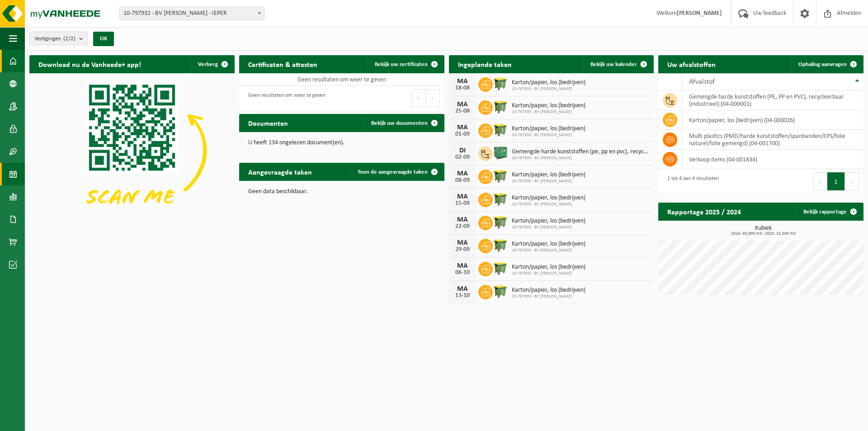  I want to click on div: 18-08, so click(462, 88).